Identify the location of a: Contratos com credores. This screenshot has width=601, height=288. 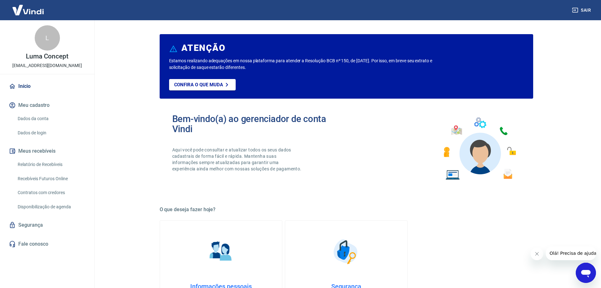
(51, 192).